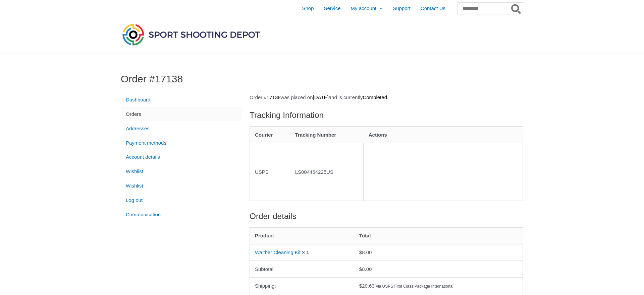 Image resolution: width=644 pixels, height=295 pixels. I want to click on th: Subtotal:, so click(302, 269).